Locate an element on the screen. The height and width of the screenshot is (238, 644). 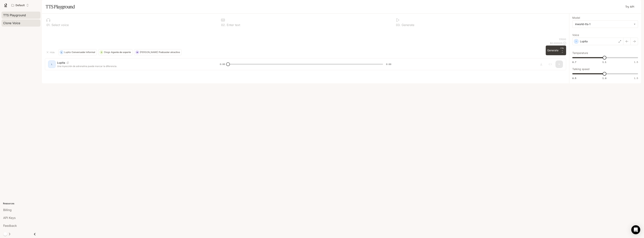
p: Agente de soporte is located at coordinates (121, 52).